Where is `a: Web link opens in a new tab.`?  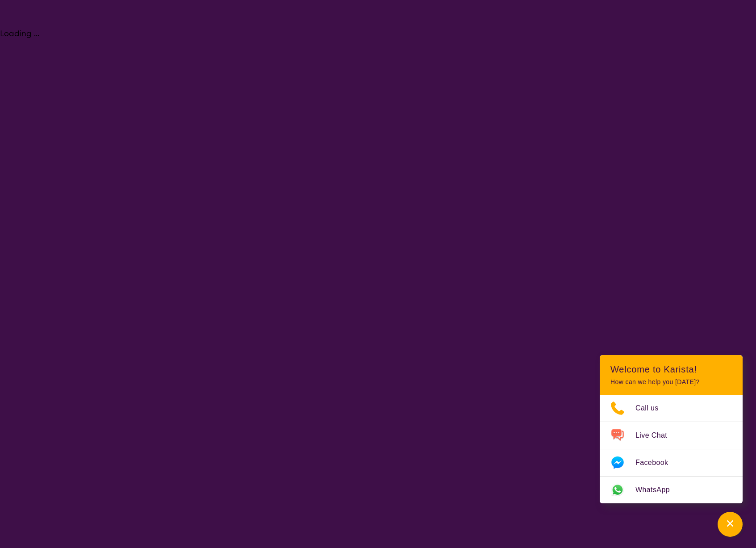 a: Web link opens in a new tab. is located at coordinates (671, 490).